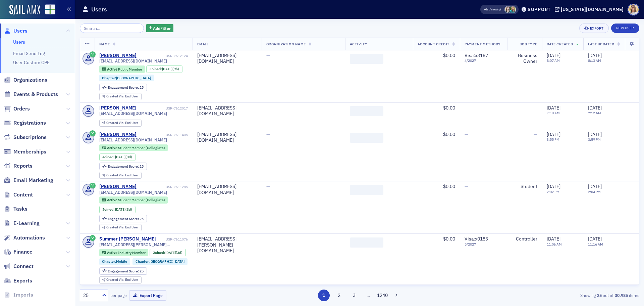  Describe the element at coordinates (513, 9) in the screenshot. I see `span: Helen Oglesby` at that location.